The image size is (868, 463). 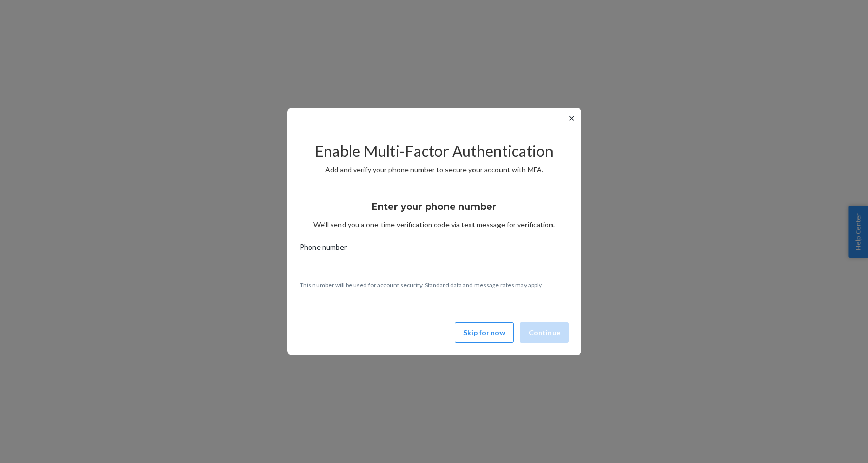 I want to click on button: Continue, so click(x=545, y=333).